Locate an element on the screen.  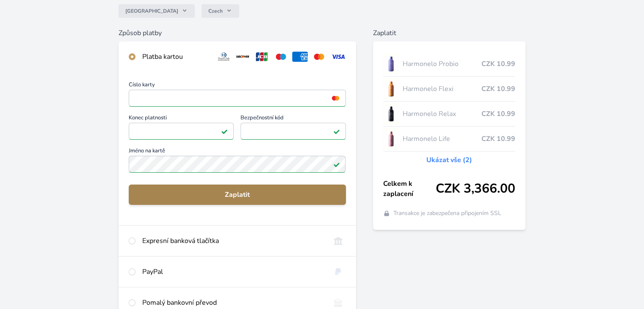
div: Platba kartou is located at coordinates (176, 56).